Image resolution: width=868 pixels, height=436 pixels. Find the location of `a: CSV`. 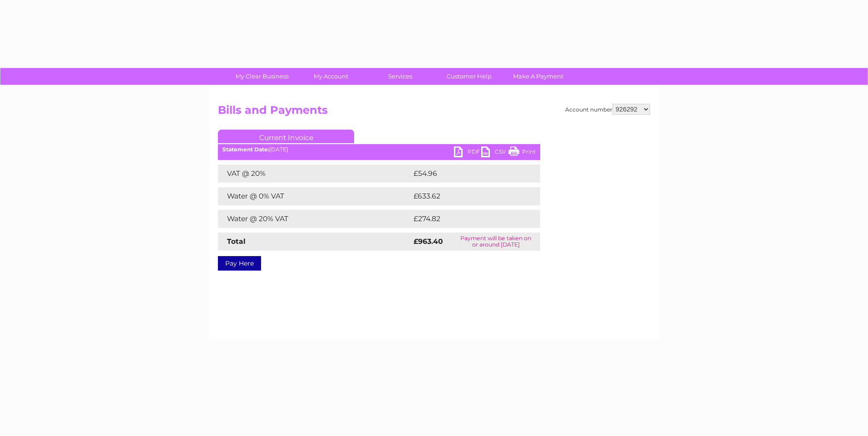

a: CSV is located at coordinates (495, 153).